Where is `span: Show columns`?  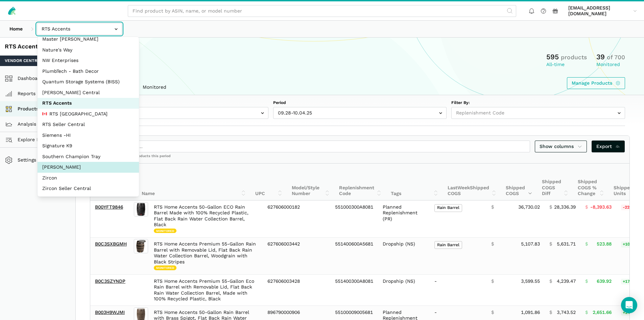
span: Show columns is located at coordinates (560, 146).